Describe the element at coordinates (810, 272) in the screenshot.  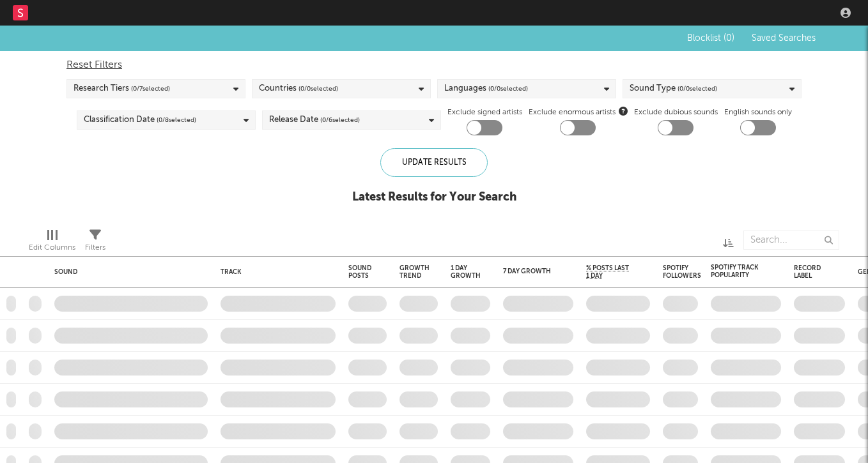
I see `div: Record Label` at that location.